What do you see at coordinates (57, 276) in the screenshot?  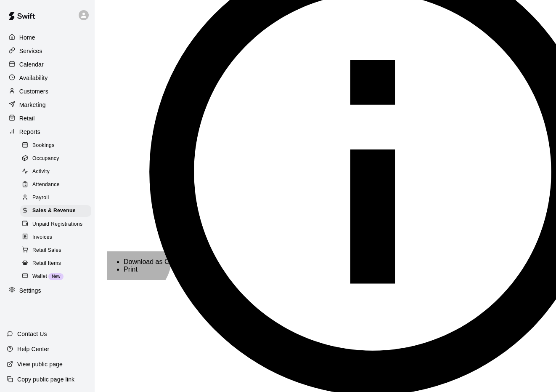 I see `a: WalletNew` at bounding box center [57, 276].